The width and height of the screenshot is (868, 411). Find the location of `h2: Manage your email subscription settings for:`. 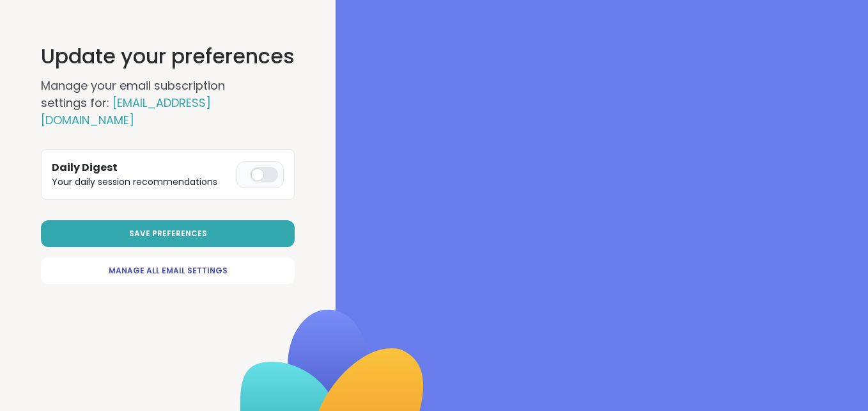

h2: Manage your email subscription settings for: is located at coordinates (156, 103).